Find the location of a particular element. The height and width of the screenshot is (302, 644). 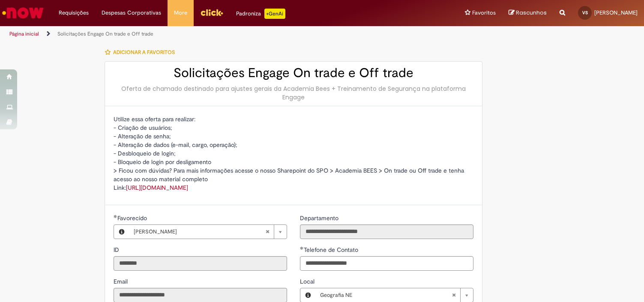

div: Oferta de chamado destinado para ajustes gerais da Academia Bees + Treinamento de Segurança na pl... is located at coordinates (294, 93).